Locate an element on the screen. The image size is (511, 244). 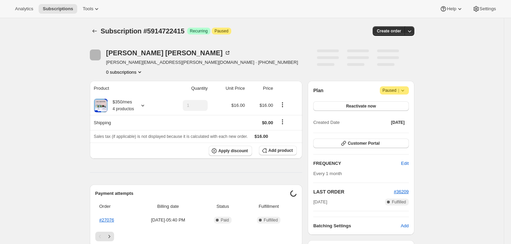
h6: Batching Settings is located at coordinates (357, 226).